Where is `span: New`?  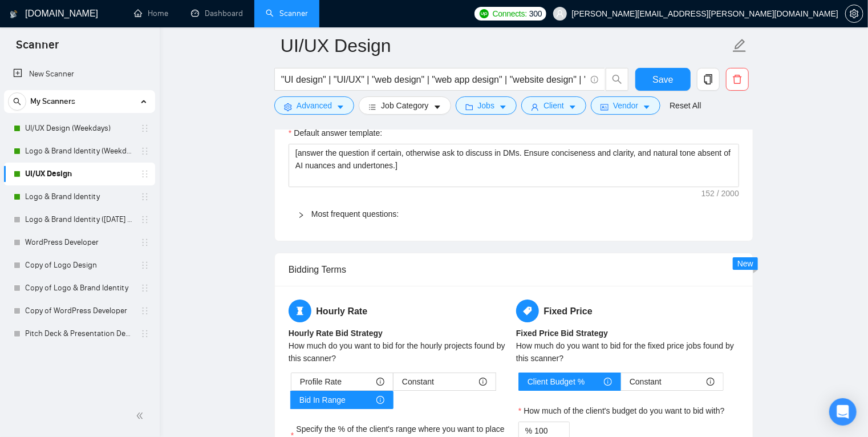
span: New is located at coordinates (745, 264).